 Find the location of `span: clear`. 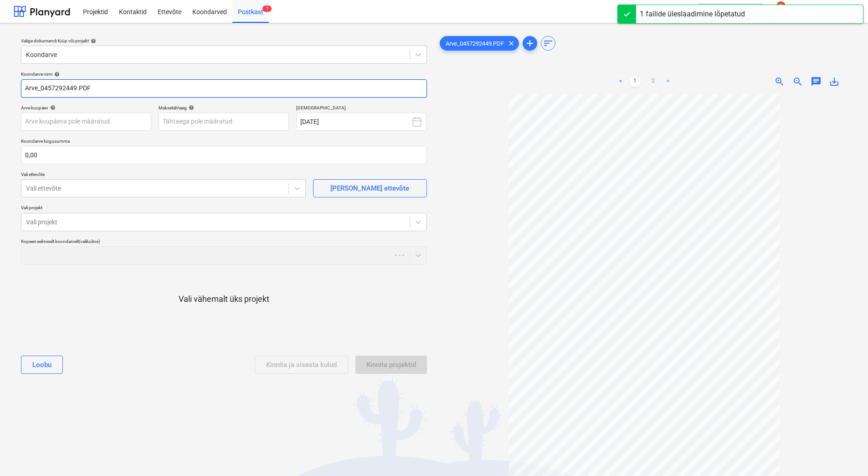

span: clear is located at coordinates (511, 44).